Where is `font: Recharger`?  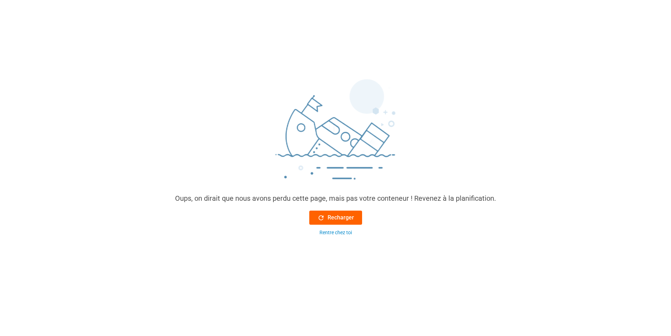 font: Recharger is located at coordinates (341, 218).